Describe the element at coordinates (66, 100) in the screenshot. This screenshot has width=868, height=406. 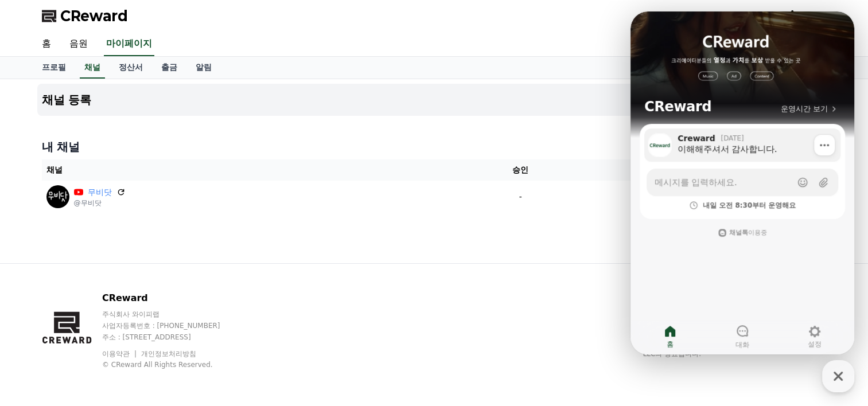
I see `h4: 채널 등록` at that location.